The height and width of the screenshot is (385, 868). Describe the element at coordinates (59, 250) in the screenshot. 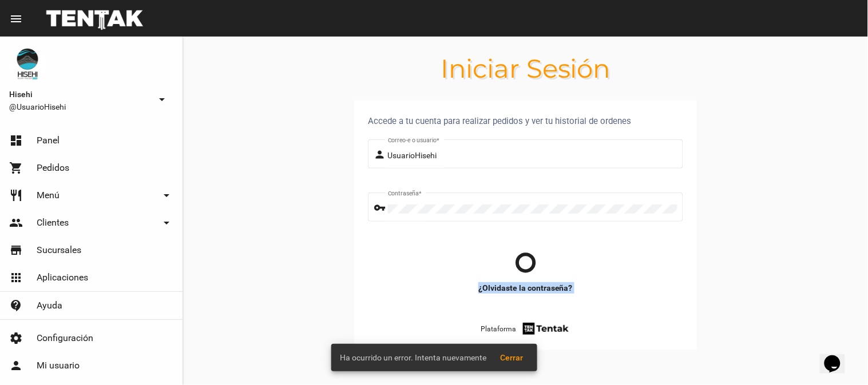

I see `span: Sucursales` at that location.